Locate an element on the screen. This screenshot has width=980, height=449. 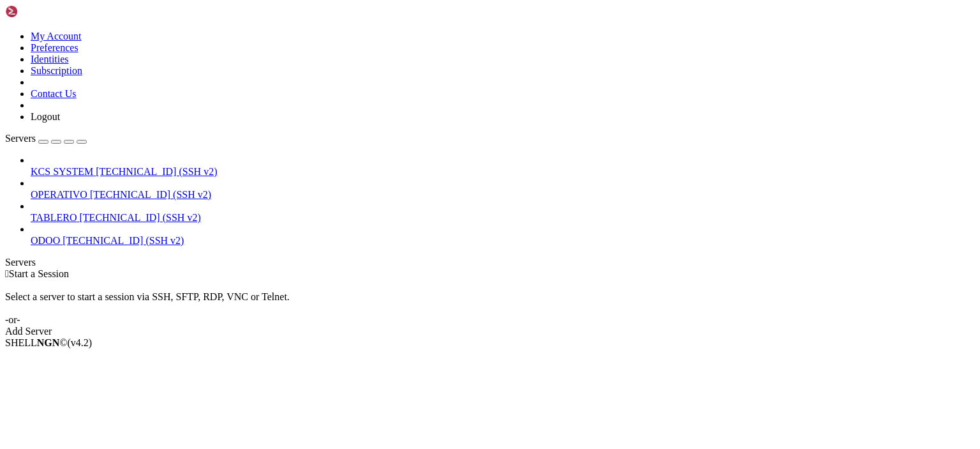
a: Servers is located at coordinates (46, 138).